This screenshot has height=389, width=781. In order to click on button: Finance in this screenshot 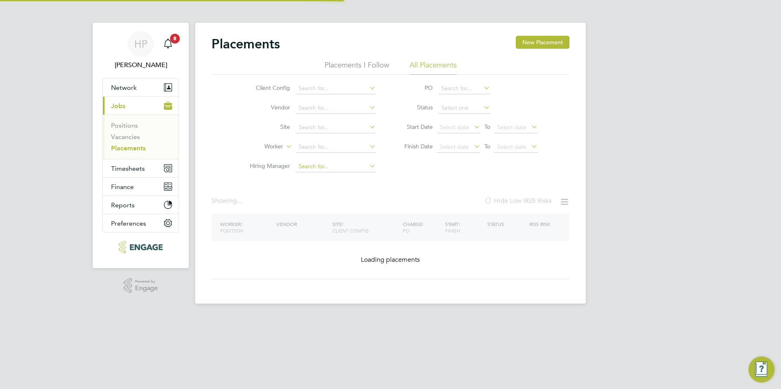, I will do `click(141, 187)`.